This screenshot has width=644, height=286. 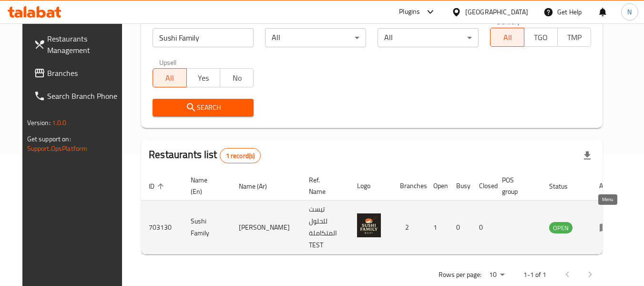 What do you see at coordinates (574, 37) in the screenshot?
I see `span: TMP` at bounding box center [574, 37].